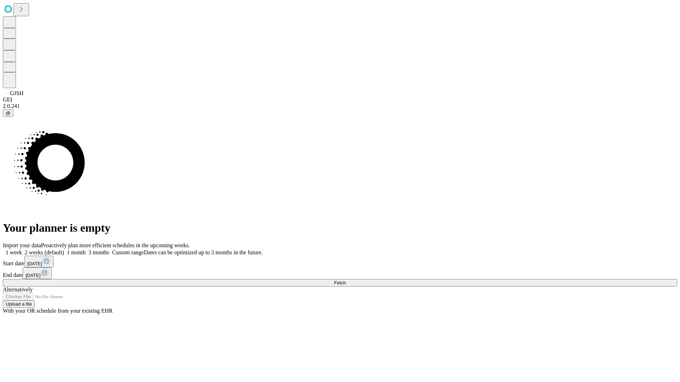 This screenshot has height=382, width=680. What do you see at coordinates (44, 252) in the screenshot?
I see `span: 2 weeks (default)` at bounding box center [44, 252].